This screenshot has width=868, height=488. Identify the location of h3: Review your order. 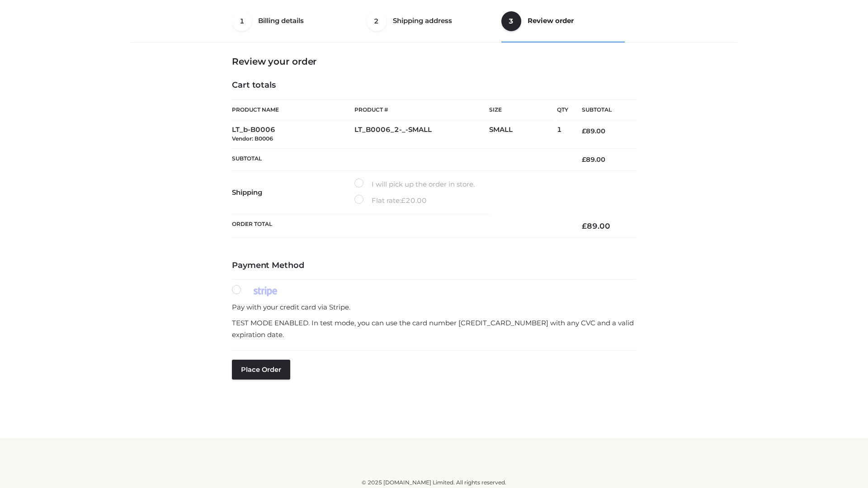
(434, 61).